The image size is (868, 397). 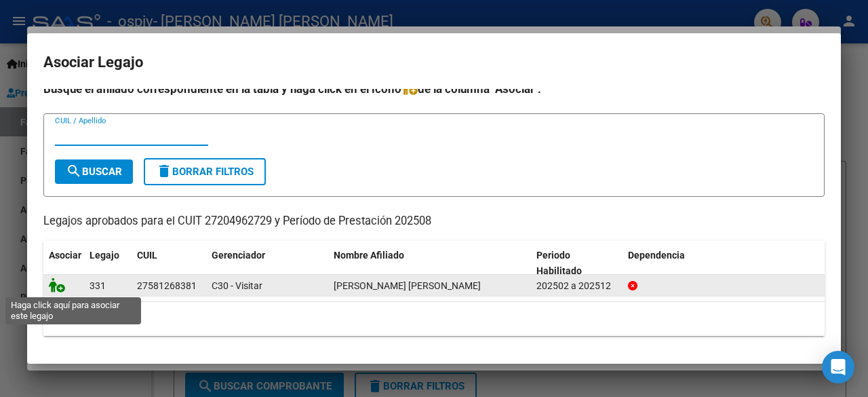 What do you see at coordinates (237, 286) in the screenshot?
I see `span: C30 - Visitar` at bounding box center [237, 286].